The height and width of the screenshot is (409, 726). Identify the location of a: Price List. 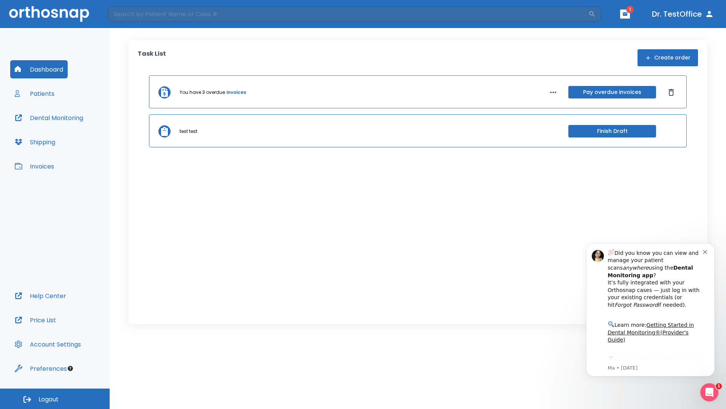
(35, 320).